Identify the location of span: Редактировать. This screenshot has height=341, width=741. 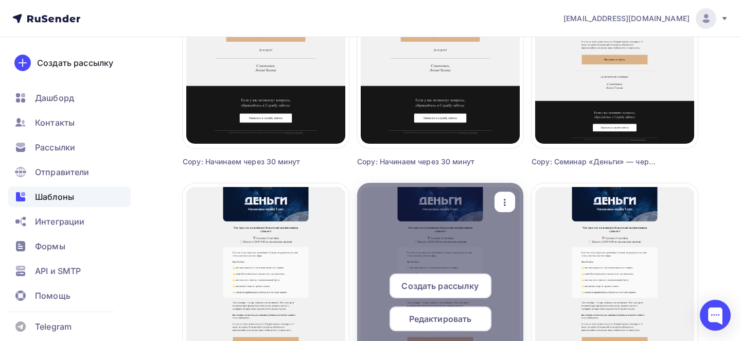
(440, 318).